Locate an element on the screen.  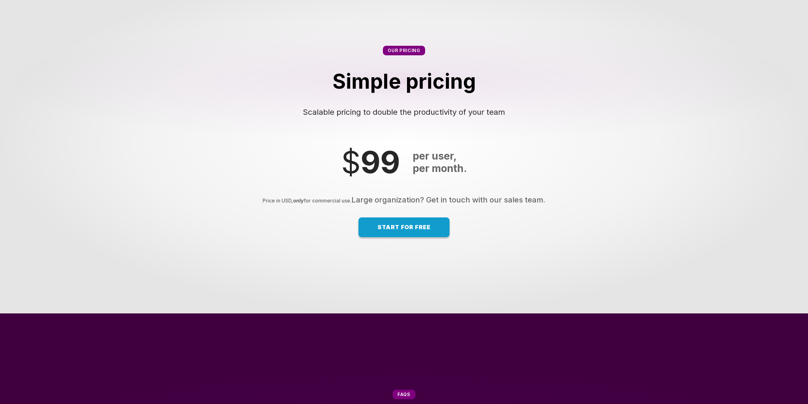
span: per user, per month. is located at coordinates (440, 162).